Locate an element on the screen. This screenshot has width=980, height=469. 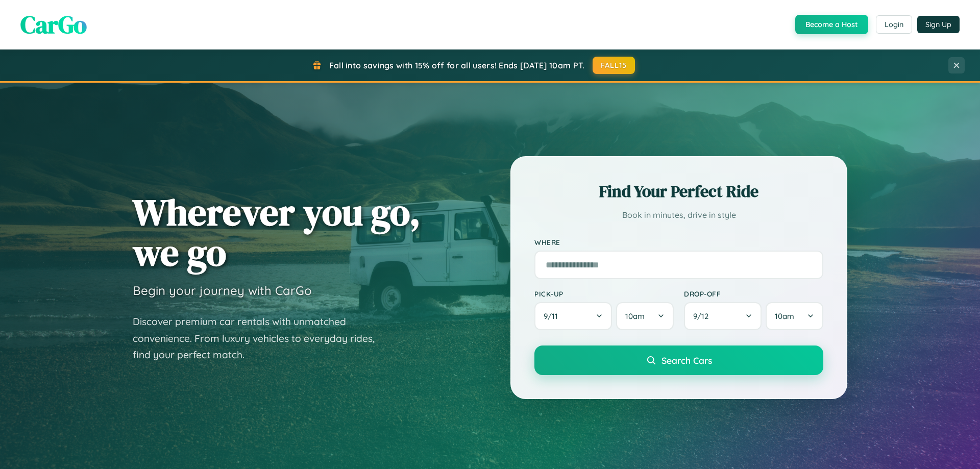
span: Search Cars is located at coordinates (686, 360).